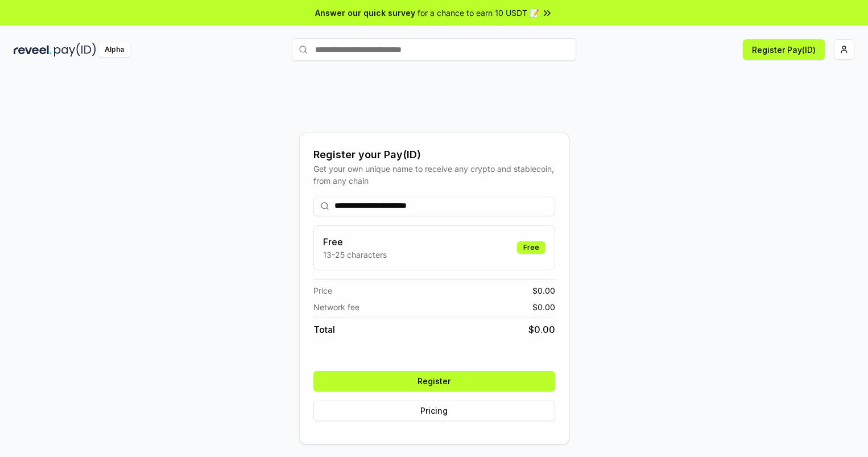  Describe the element at coordinates (355, 254) in the screenshot. I see `p: 13-25 characters` at that location.